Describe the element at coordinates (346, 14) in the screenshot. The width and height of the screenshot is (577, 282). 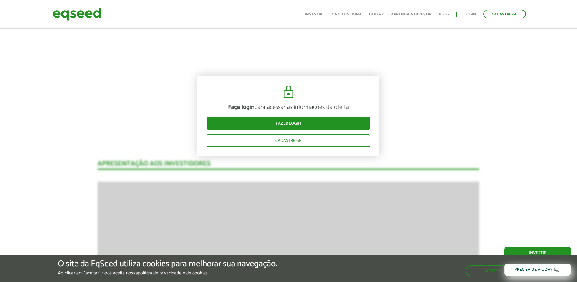
I see `a: Como funciona` at that location.